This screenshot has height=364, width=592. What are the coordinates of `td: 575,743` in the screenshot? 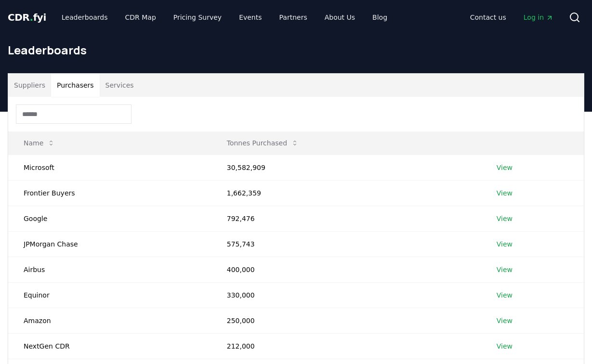 It's located at (347, 243).